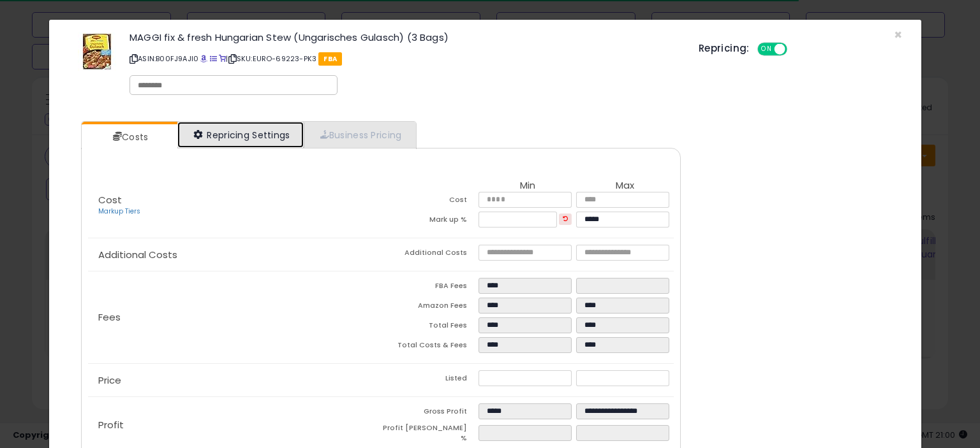 This screenshot has height=448, width=980. Describe the element at coordinates (527, 186) in the screenshot. I see `th: Min` at that location.